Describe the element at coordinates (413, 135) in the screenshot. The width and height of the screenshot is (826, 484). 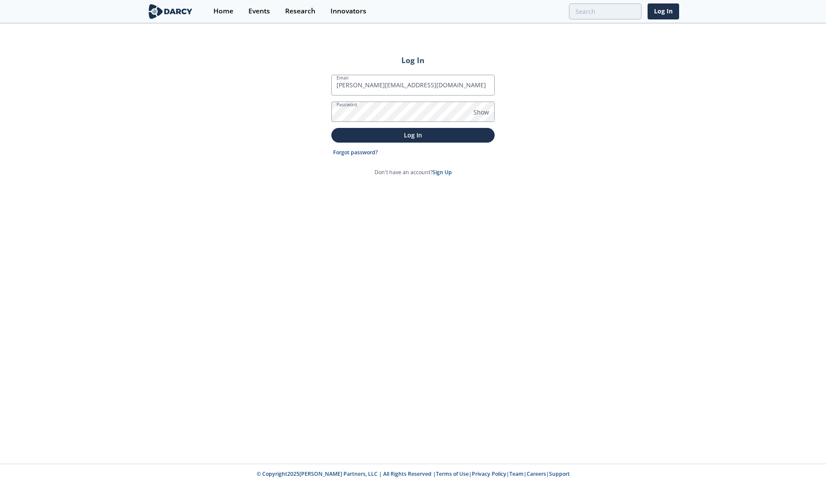
I see `button: Log In` at that location.